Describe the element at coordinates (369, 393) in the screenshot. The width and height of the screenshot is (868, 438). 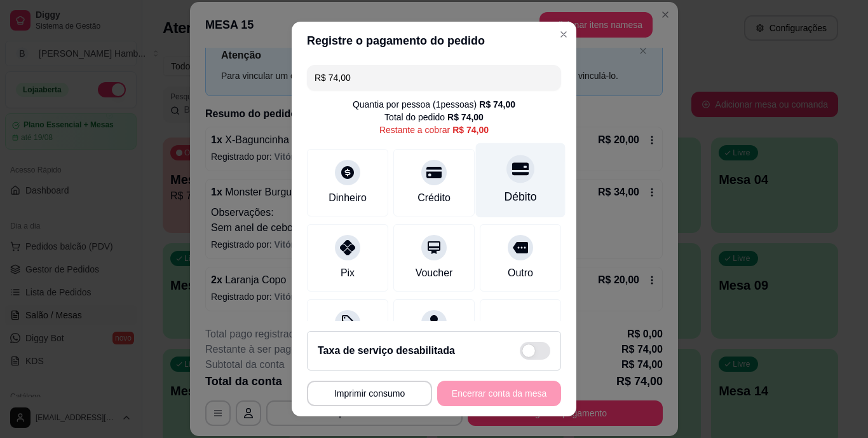
I see `button: Imprimir consumo` at that location.